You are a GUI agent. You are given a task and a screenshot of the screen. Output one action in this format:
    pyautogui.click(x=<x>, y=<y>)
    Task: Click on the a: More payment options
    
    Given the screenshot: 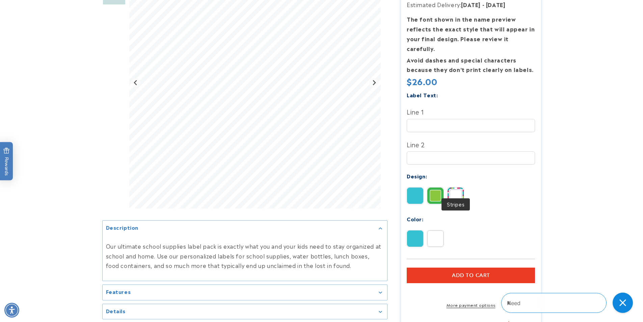 What is the action you would take?
    pyautogui.click(x=471, y=304)
    